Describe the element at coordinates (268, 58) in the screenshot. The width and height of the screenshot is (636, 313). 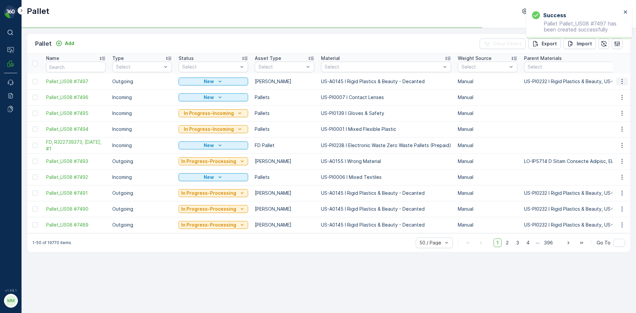
I see `p: Asset Type` at that location.